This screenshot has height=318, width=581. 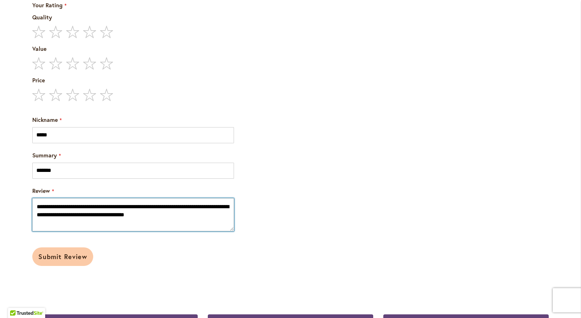 What do you see at coordinates (41, 190) in the screenshot?
I see `span: Review` at bounding box center [41, 190].